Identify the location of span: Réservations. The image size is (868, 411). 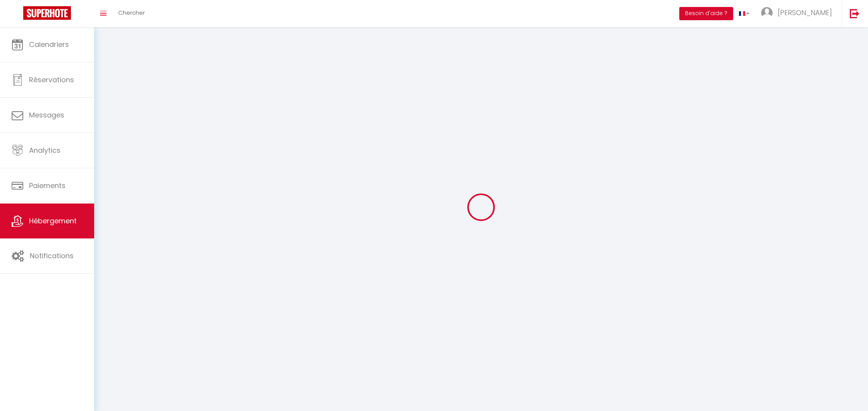
(52, 79).